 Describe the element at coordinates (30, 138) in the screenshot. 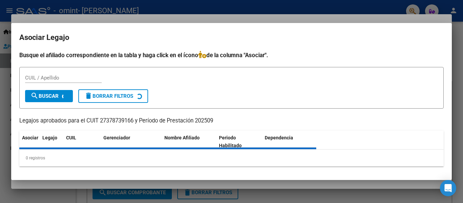

I see `span: Asociar` at that location.